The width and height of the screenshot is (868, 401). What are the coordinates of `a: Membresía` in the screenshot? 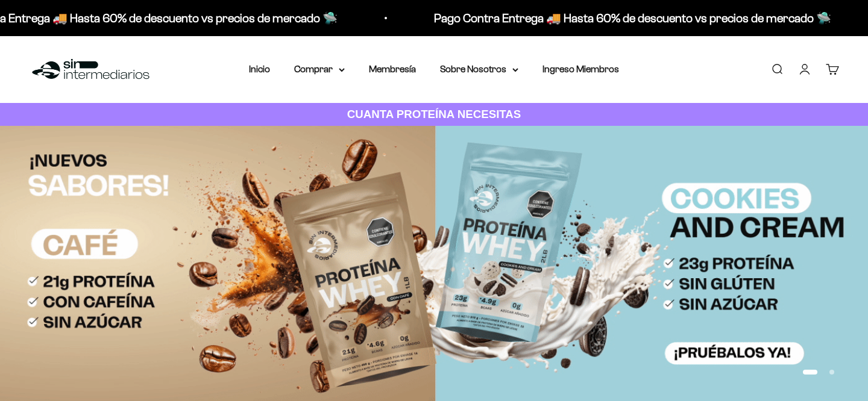 It's located at (393, 68).